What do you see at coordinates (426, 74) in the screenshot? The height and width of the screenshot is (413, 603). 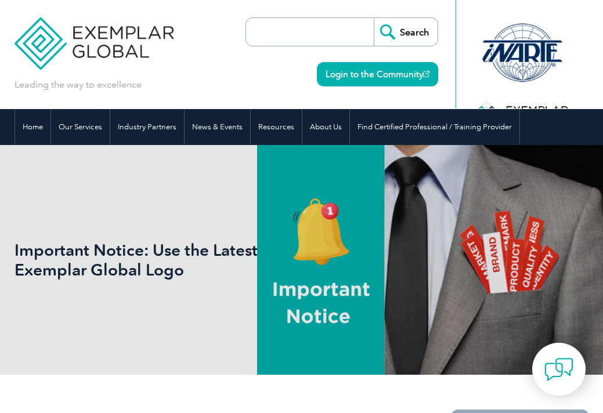 I see `img: open_square.png` at bounding box center [426, 74].